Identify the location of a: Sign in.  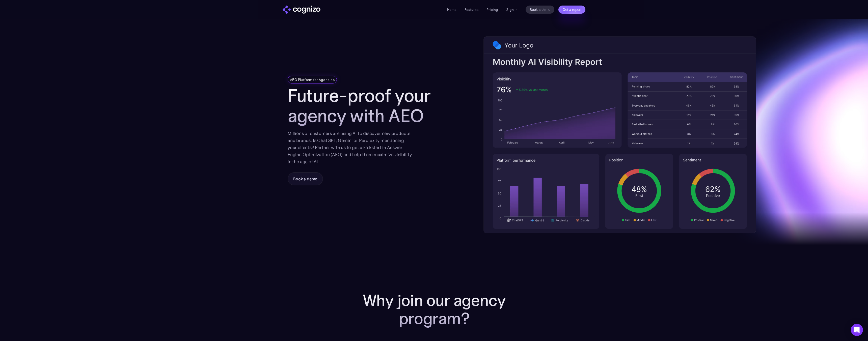
(512, 10).